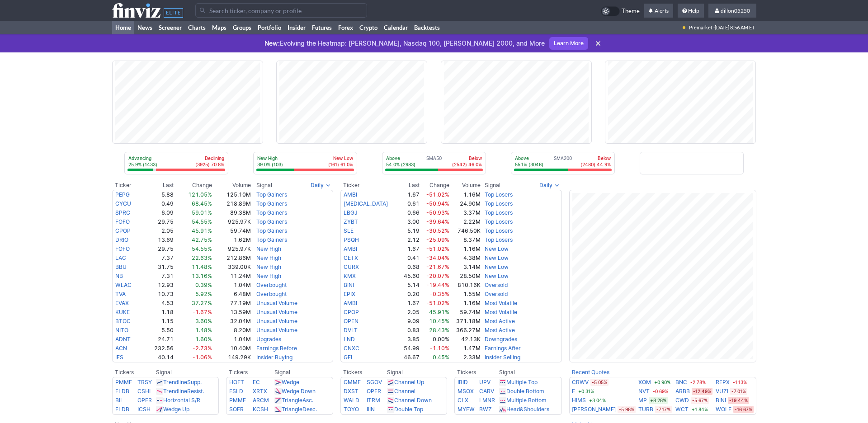 Image resolution: width=868 pixels, height=423 pixels. What do you see at coordinates (437, 240) in the screenshot?
I see `span: -25.09%` at bounding box center [437, 240].